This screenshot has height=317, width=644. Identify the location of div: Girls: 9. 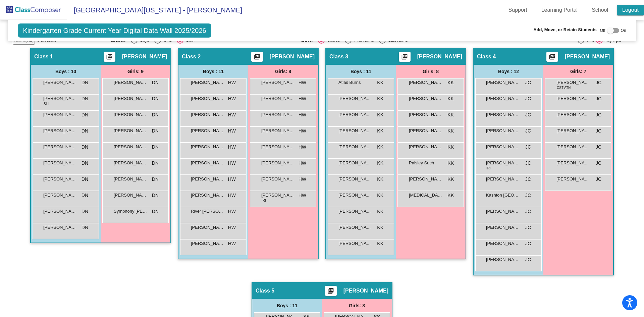
(135, 71).